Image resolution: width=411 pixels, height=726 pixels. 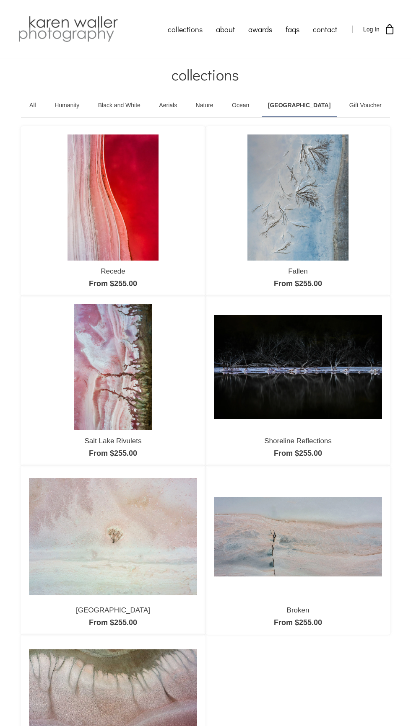 What do you see at coordinates (185, 29) in the screenshot?
I see `a: collections` at bounding box center [185, 29].